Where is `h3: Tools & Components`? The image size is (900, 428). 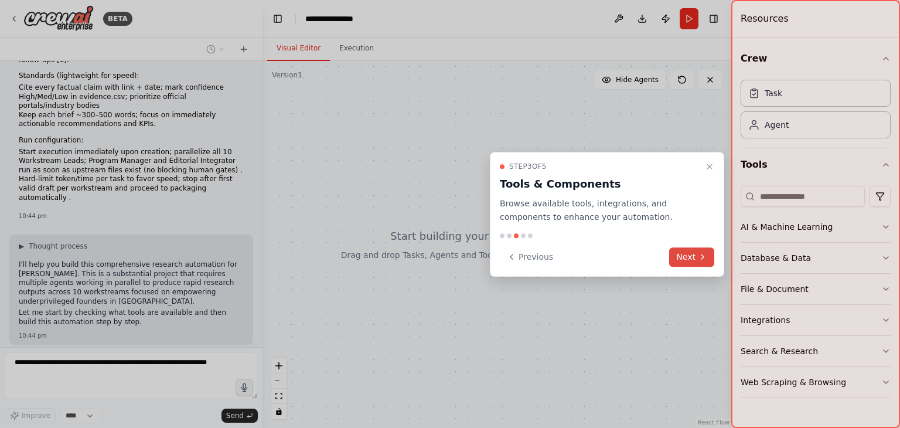
h3: Tools & Components is located at coordinates (600, 184).